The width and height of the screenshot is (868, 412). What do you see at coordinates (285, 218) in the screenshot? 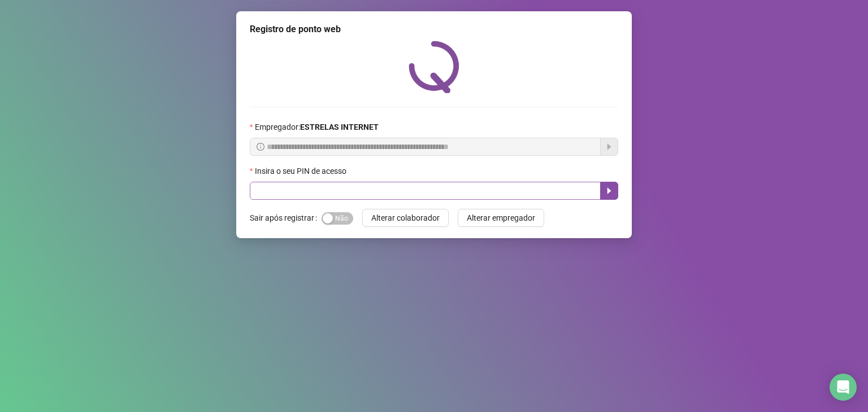
I see `label: Sair após registrar` at bounding box center [285, 218].